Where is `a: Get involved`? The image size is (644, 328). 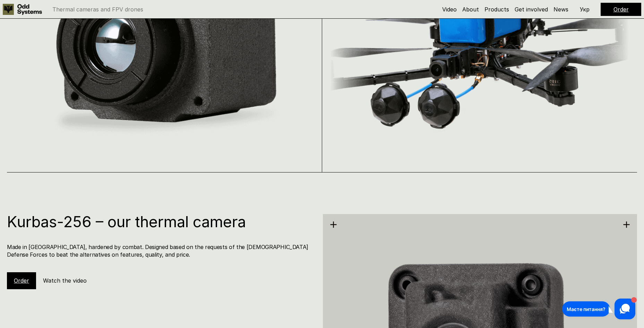 a: Get involved is located at coordinates (531, 9).